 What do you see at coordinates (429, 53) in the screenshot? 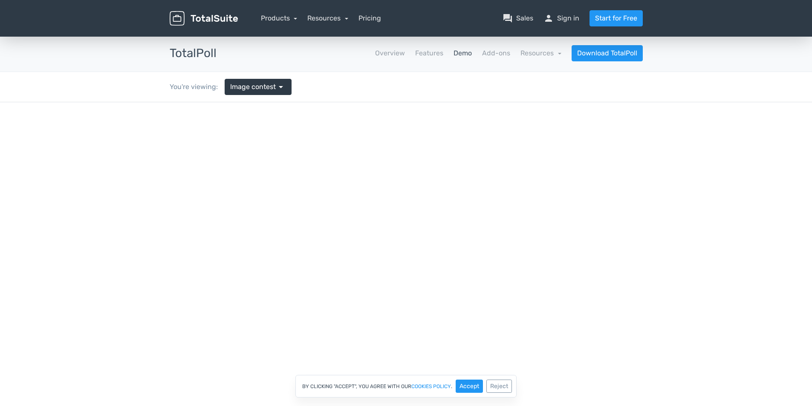
I see `a: Features` at bounding box center [429, 53].